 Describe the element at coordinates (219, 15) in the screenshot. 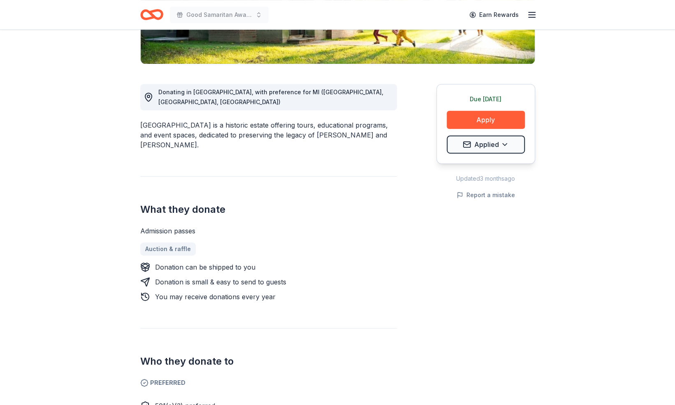

I see `span: Good Samaritan Awards Dinner` at that location.